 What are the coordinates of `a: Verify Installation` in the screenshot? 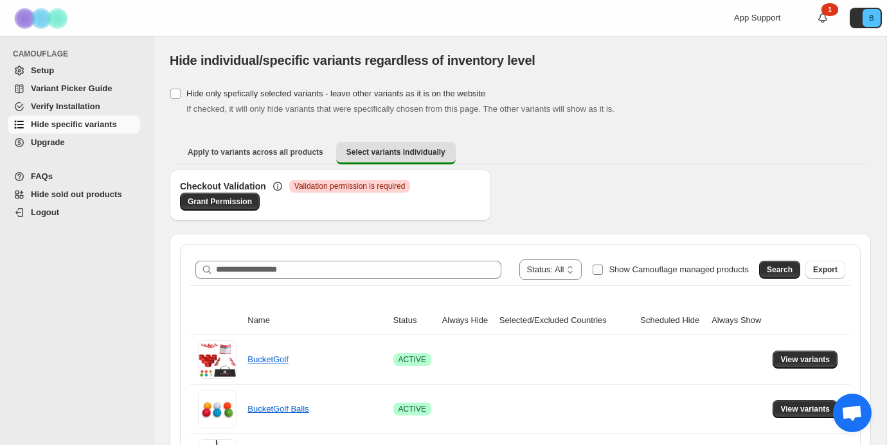 It's located at (74, 107).